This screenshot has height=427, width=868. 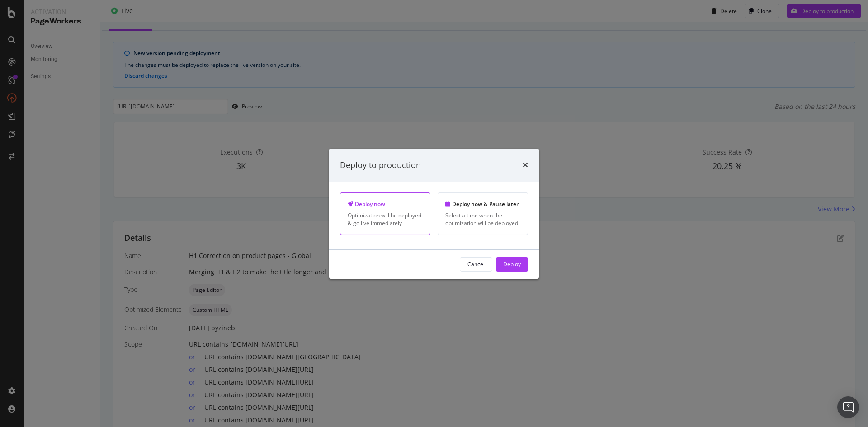 What do you see at coordinates (512, 264) in the screenshot?
I see `button: Deploy` at bounding box center [512, 264].